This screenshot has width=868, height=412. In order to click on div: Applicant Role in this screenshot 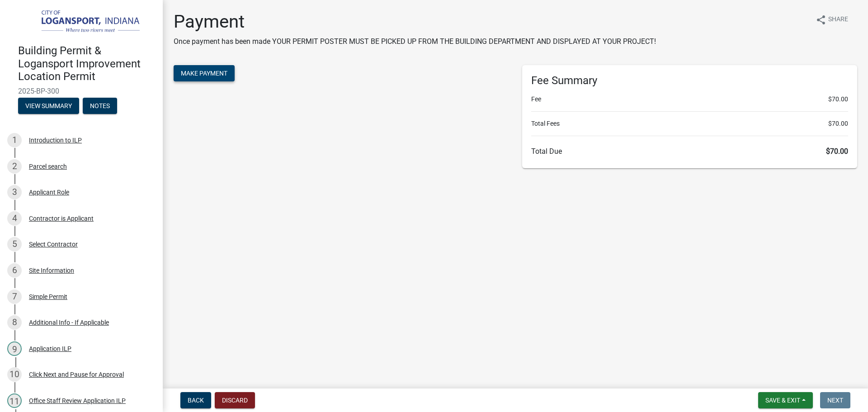, I will do `click(49, 192)`.